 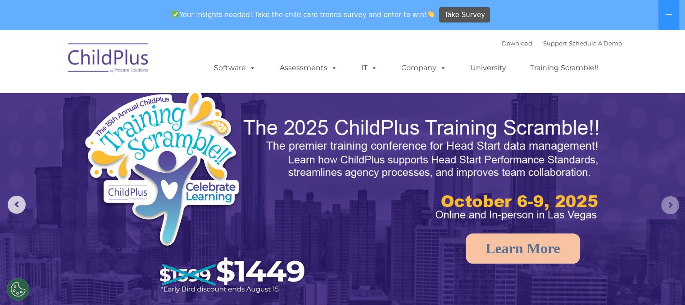 What do you see at coordinates (488, 68) in the screenshot?
I see `a: University` at bounding box center [488, 68].